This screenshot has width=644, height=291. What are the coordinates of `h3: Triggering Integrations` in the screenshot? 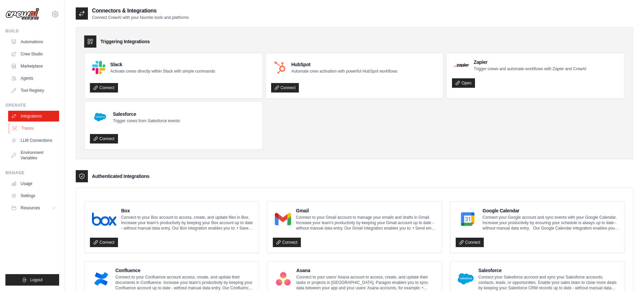 It's located at (125, 42).